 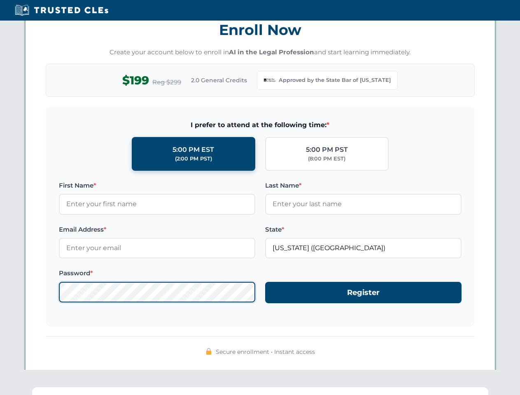 I want to click on div: (8:00 PM EST), so click(x=327, y=159).